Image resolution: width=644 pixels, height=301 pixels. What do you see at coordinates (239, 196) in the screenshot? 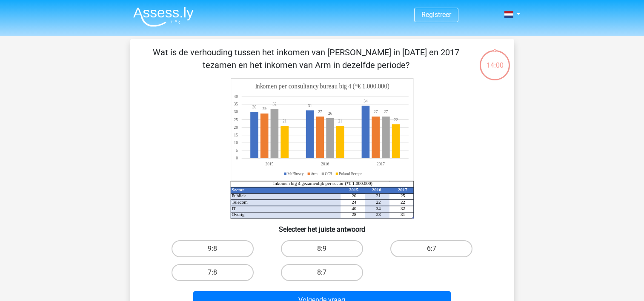
I see `tspan: Publiek` at bounding box center [239, 196].